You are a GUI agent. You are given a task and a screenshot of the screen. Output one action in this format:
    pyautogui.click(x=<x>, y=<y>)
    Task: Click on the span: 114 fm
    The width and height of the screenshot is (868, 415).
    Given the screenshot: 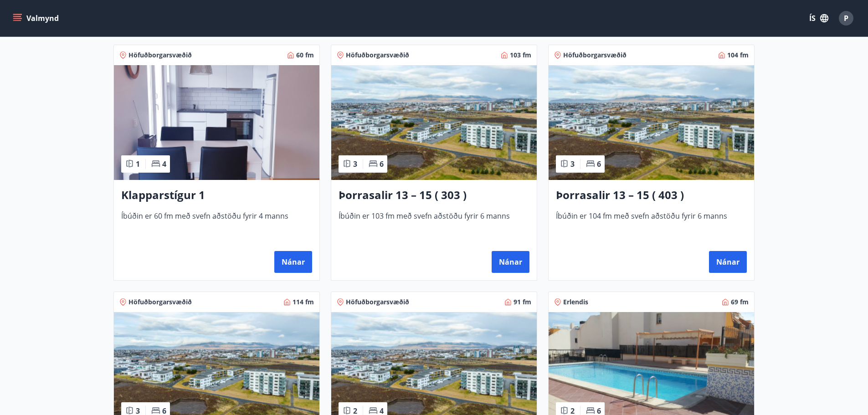 What is the action you would take?
    pyautogui.click(x=303, y=302)
    